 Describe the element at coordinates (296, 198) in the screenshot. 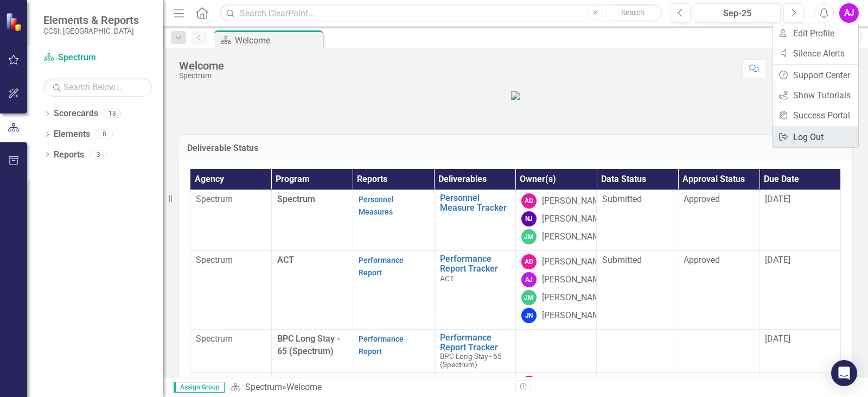

I see `span: Spectrum` at that location.